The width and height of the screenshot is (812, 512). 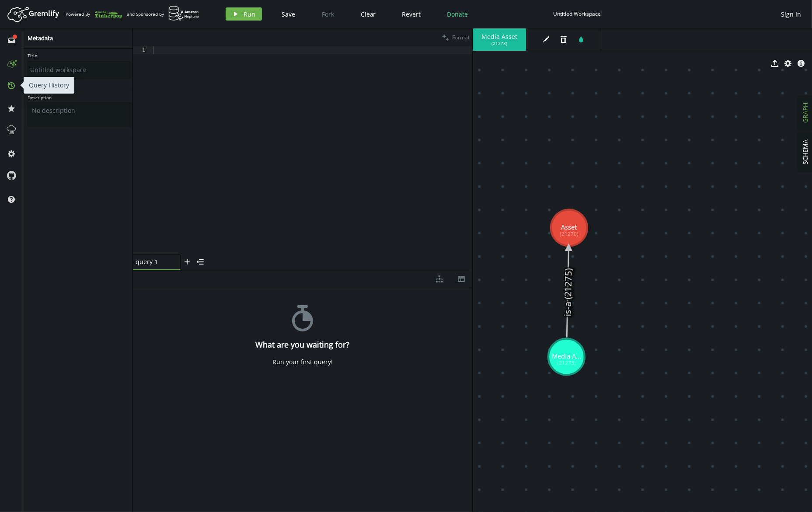 I want to click on span: Clear, so click(x=368, y=14).